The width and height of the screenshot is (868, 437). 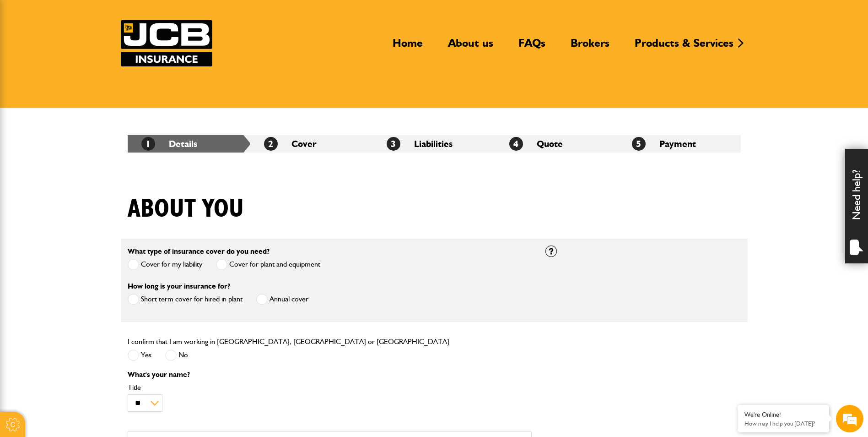 What do you see at coordinates (783, 415) in the screenshot?
I see `div: We're Online!` at bounding box center [783, 415].